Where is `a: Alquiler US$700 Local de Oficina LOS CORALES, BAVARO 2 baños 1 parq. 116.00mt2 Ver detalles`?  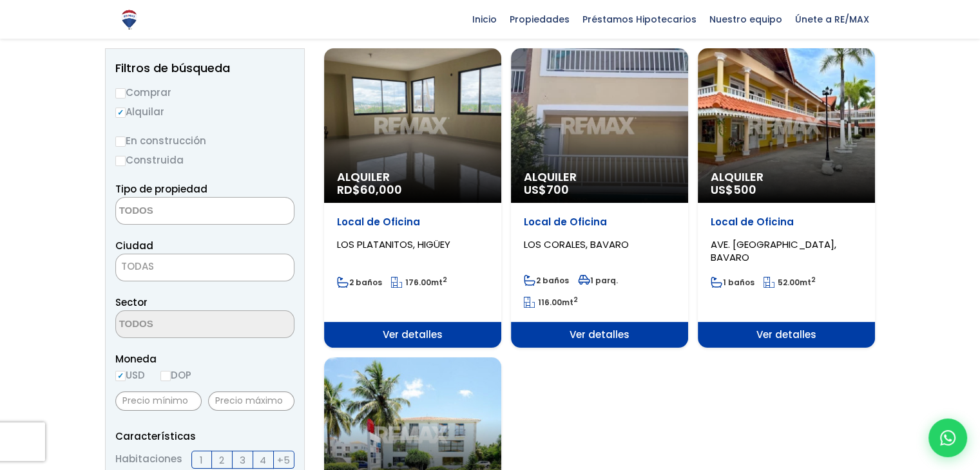 a: Alquiler US$700 Local de Oficina LOS CORALES, BAVARO 2 baños 1 parq. 116.00mt2 Ver detalles is located at coordinates (599, 197).